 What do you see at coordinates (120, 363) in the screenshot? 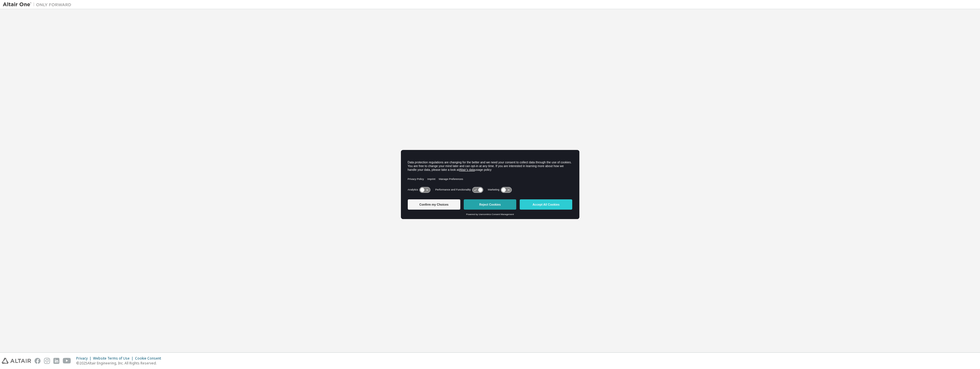
I see `p: © 2025 Altair Engineering, Inc. All Rights Reserved.` at bounding box center [120, 363].